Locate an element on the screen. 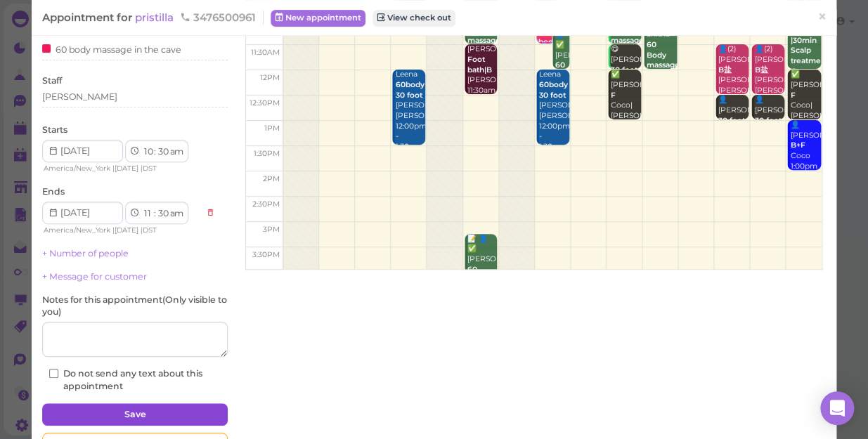  a: New appointment is located at coordinates (318, 18).